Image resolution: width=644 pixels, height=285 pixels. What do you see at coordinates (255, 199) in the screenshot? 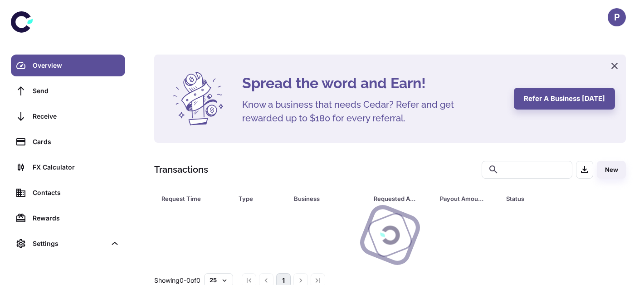
I see `div: Type` at bounding box center [255, 199].